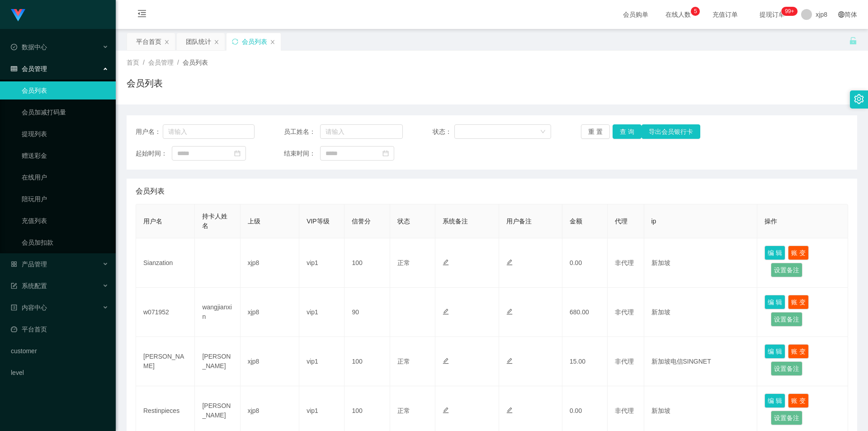 This screenshot has width=868, height=431. What do you see at coordinates (679, 15) in the screenshot?
I see `span: 在线人数` at bounding box center [679, 15].